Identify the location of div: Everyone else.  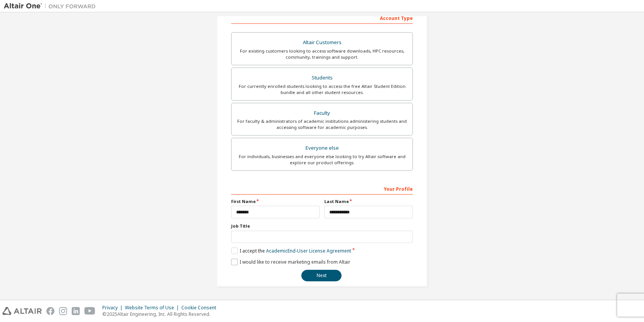
(322, 148).